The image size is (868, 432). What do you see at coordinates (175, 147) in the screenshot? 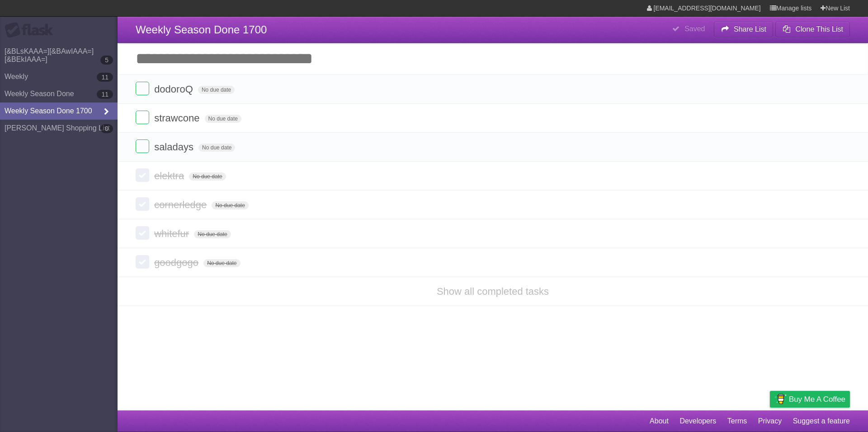
I see `span: saladays` at bounding box center [175, 147].